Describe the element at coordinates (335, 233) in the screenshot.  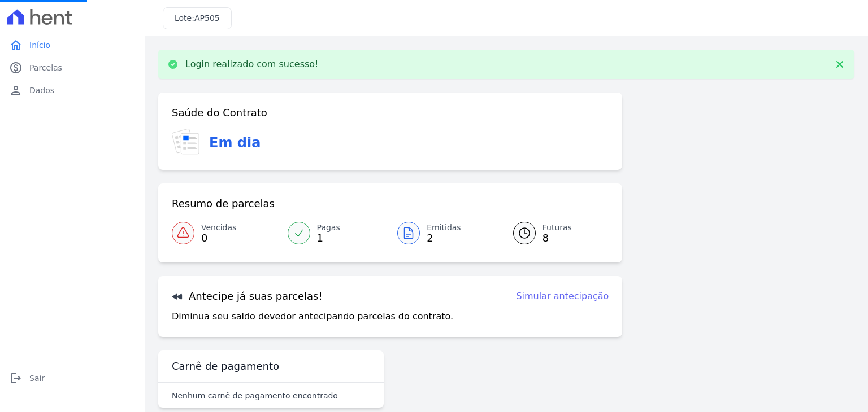
I see `a: Pagas 1` at that location.